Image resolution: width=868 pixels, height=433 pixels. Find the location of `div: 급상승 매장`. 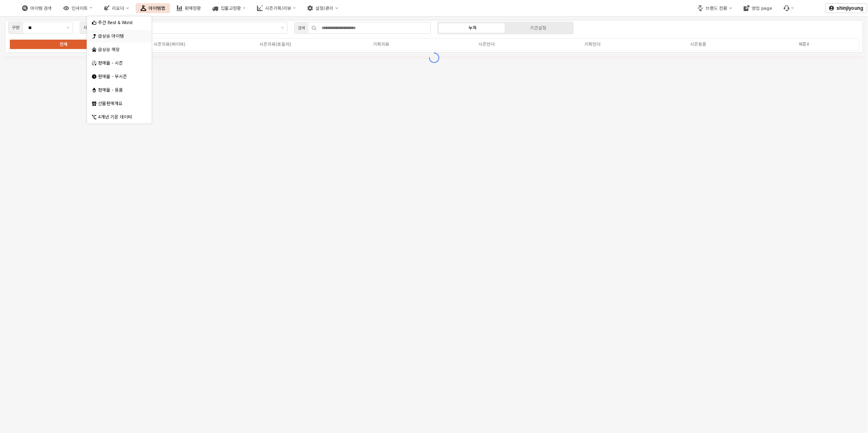

div: 급상승 매장 is located at coordinates (120, 49).